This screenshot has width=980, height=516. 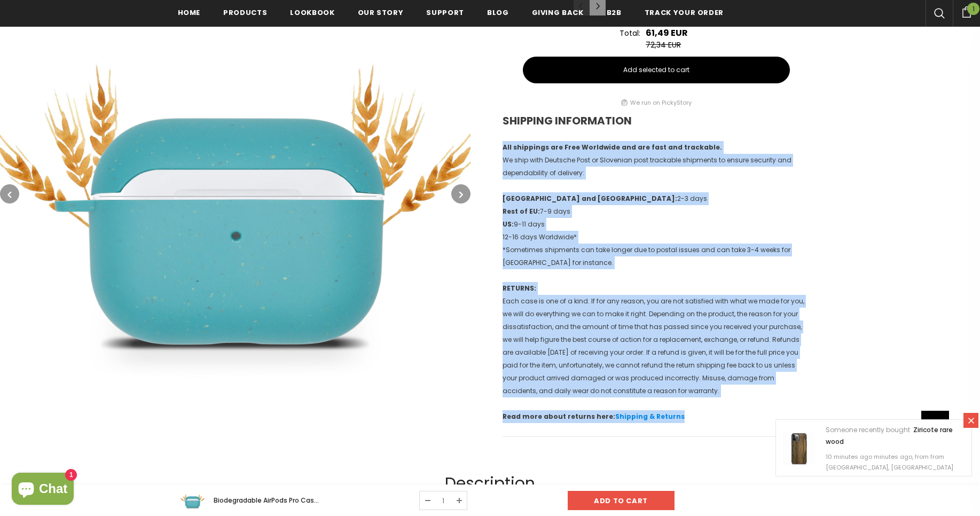 What do you see at coordinates (567, 121) in the screenshot?
I see `strong: SHIPPING INFORMATION` at bounding box center [567, 121].